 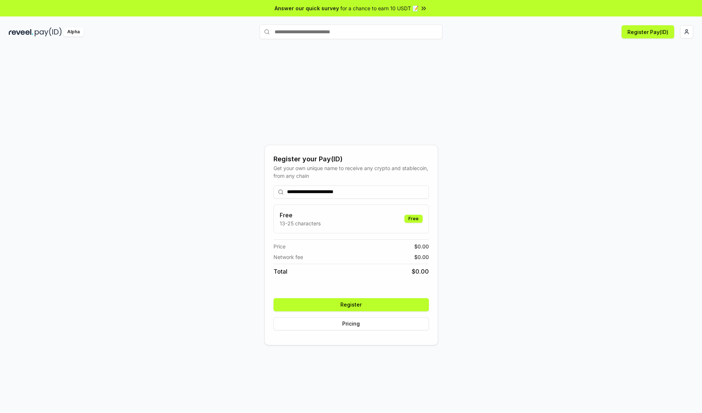 I want to click on button: Pricing, so click(x=351, y=324).